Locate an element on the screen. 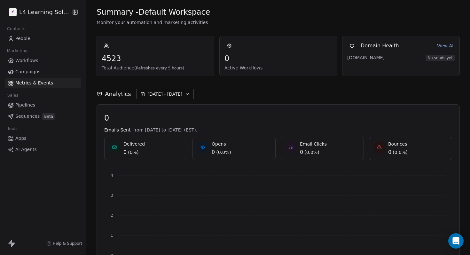 Image resolution: width=470 pixels, height=255 pixels. span: 4523 is located at coordinates (156, 59).